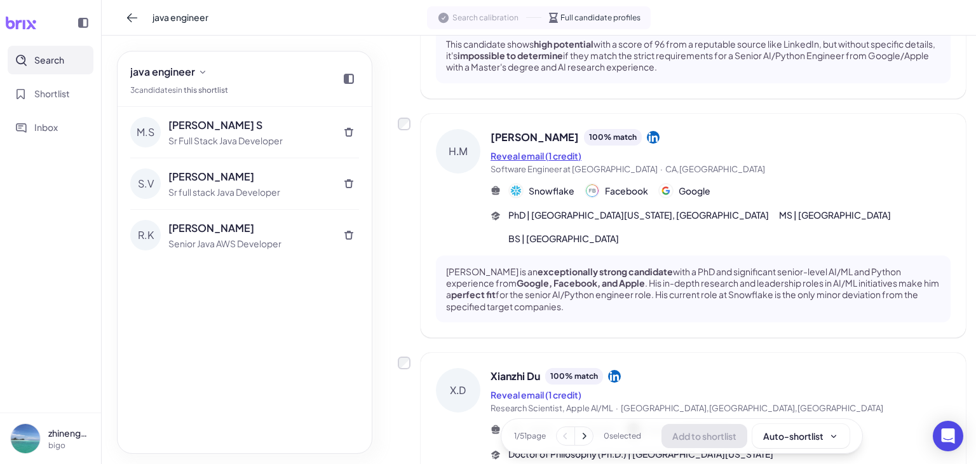  What do you see at coordinates (948, 436) in the screenshot?
I see `div: Open Intercom Messenger` at bounding box center [948, 436].